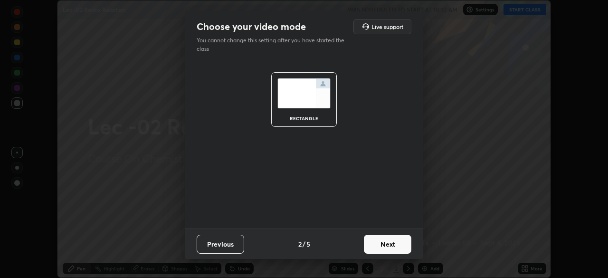  Describe the element at coordinates (304, 93) in the screenshot. I see `img: normalScreenIcon.ae25ed63.svg` at that location.